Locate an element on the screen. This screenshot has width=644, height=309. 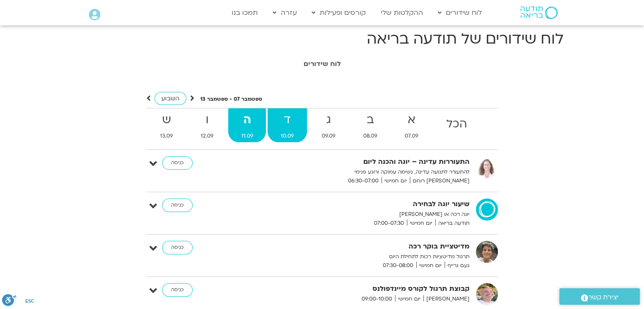
span: 08.09 is located at coordinates (370, 136).